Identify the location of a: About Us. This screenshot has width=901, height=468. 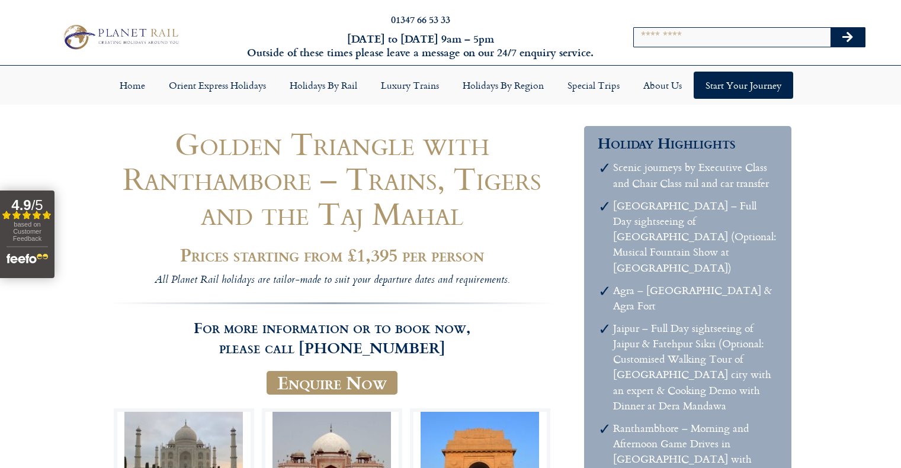
(662, 85).